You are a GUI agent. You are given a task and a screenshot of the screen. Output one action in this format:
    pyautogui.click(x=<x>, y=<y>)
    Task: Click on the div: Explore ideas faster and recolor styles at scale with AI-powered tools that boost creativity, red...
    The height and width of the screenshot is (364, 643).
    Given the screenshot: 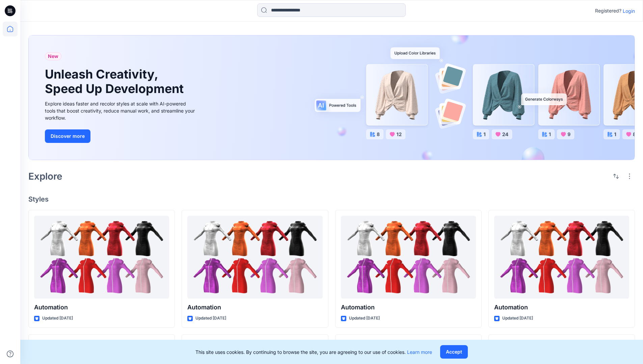 What is the action you would take?
    pyautogui.click(x=121, y=110)
    